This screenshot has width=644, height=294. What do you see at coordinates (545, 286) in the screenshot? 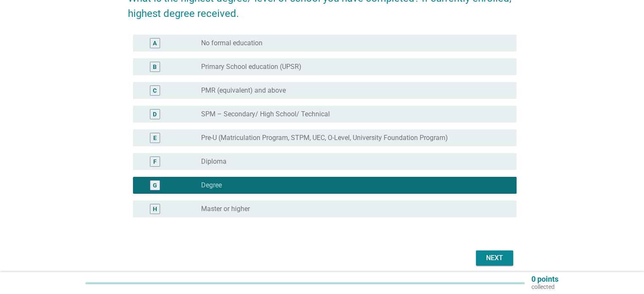
I see `p: collected` at bounding box center [545, 286].